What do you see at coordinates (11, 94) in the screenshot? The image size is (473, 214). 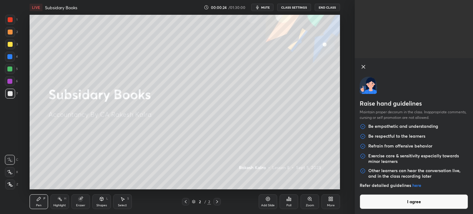 I see `div: 7` at bounding box center [11, 94].